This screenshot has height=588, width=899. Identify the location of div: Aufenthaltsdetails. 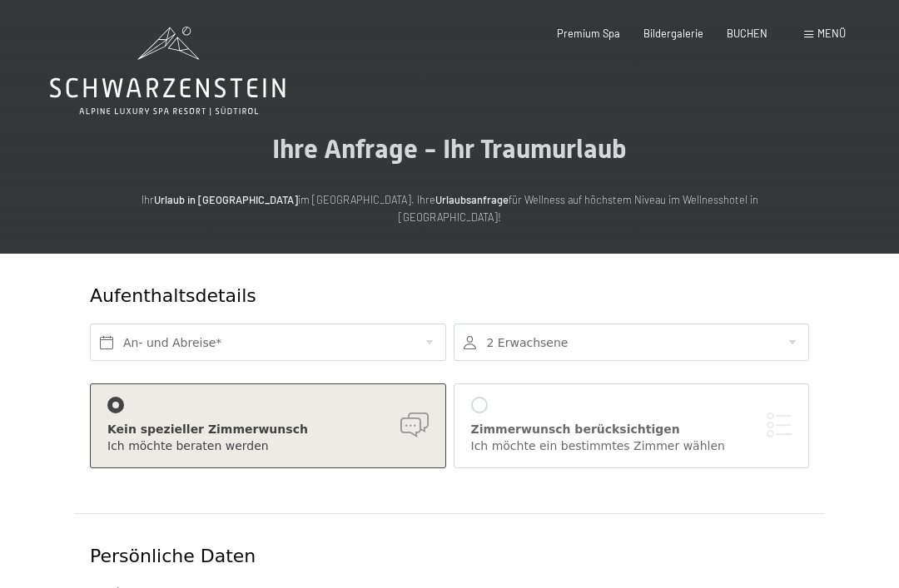
(388, 297).